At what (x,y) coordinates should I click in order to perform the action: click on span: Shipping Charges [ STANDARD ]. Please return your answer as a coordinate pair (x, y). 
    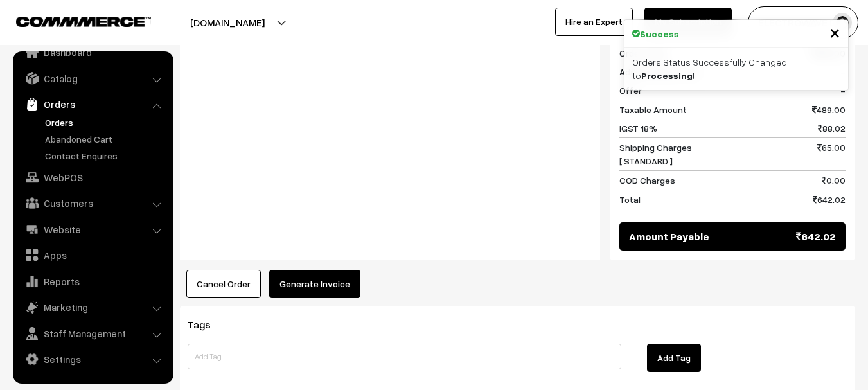
    Looking at the image, I should click on (655, 154).